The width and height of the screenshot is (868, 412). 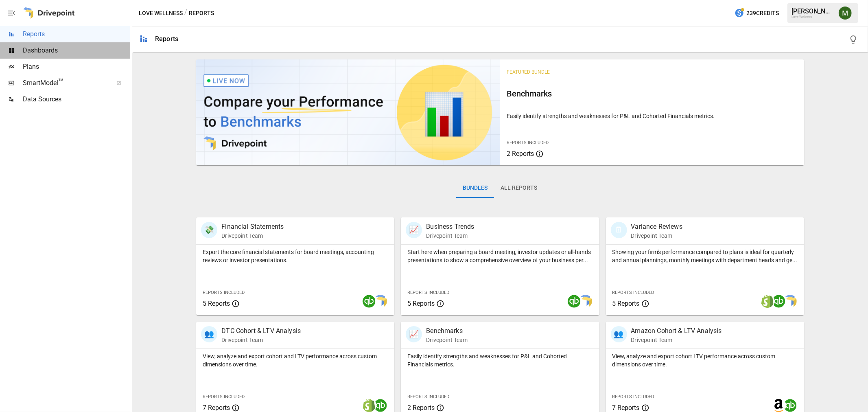 What do you see at coordinates (652, 94) in the screenshot?
I see `h6: Benchmarks` at bounding box center [652, 94].